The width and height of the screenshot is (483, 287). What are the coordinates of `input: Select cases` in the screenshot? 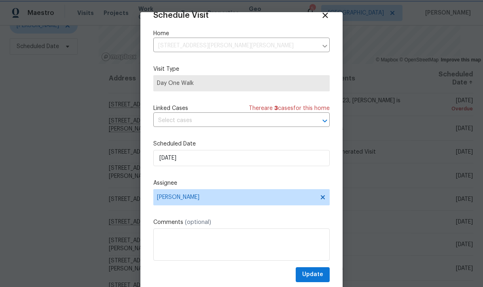 It's located at (230, 121).